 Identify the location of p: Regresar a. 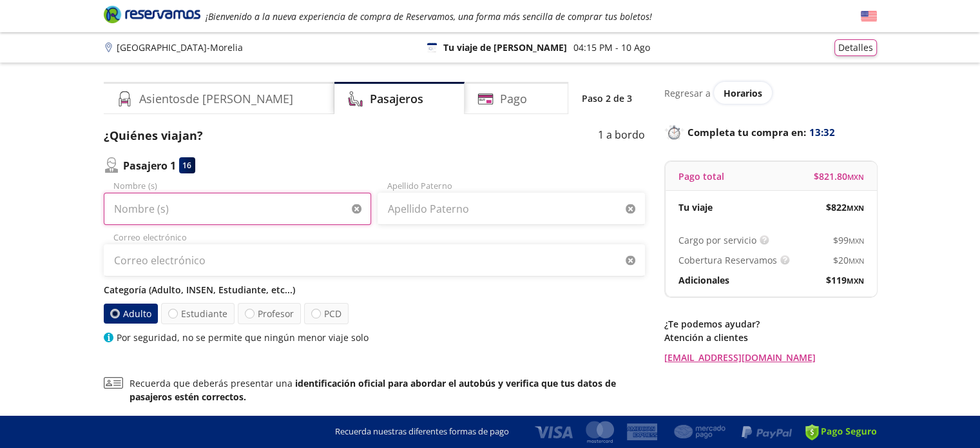
(687, 93).